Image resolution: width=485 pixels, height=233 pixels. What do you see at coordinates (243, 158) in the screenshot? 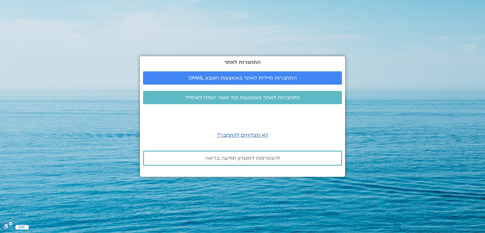
I see `span: להצטרפות למועדון תודעה בריאה` at bounding box center [243, 158].